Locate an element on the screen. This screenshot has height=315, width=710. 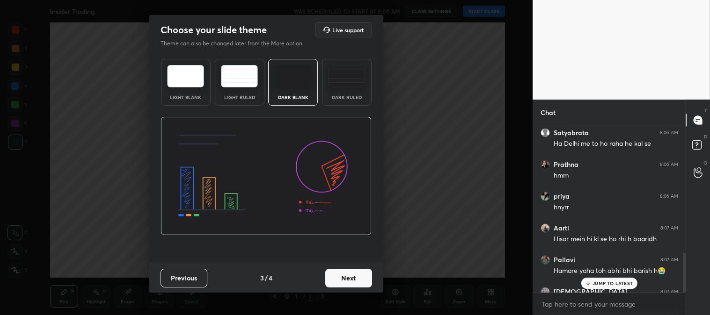
button: Next is located at coordinates (349, 279).